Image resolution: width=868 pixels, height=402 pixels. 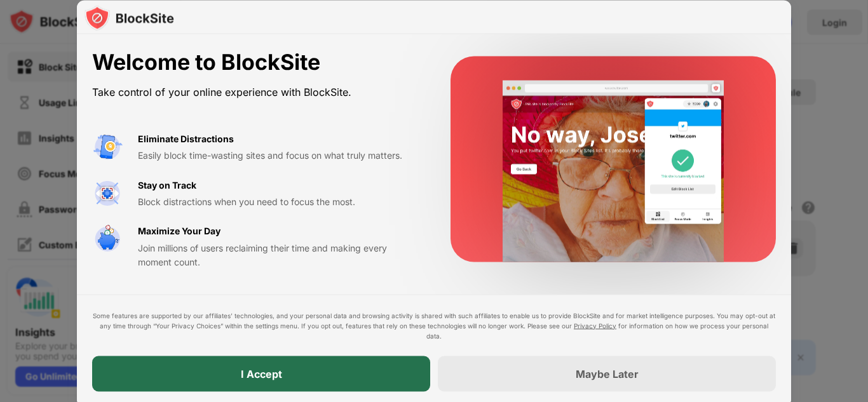 I want to click on div: Maybe Later, so click(x=607, y=373).